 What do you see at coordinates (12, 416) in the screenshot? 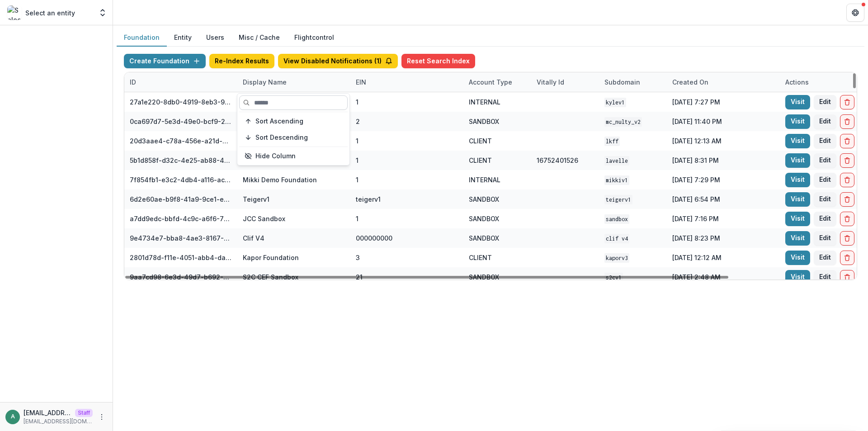
I see `div: anveet@trytemelio.com` at bounding box center [12, 416].